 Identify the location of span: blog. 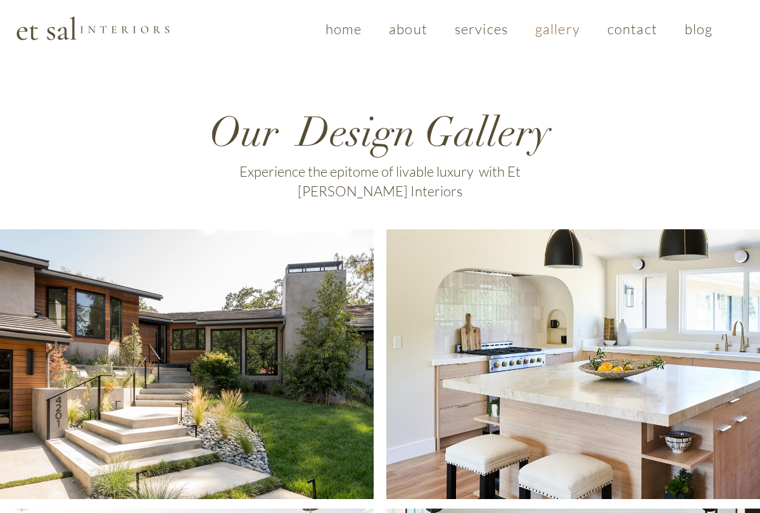
(699, 28).